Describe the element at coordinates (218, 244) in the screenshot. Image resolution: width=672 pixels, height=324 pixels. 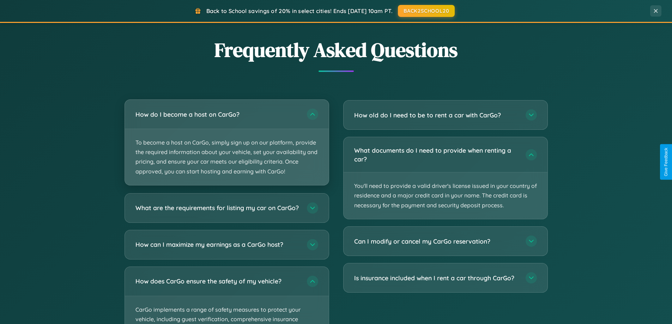
I see `h3: How can I maximize my earnings as a CarGo host?` at that location.